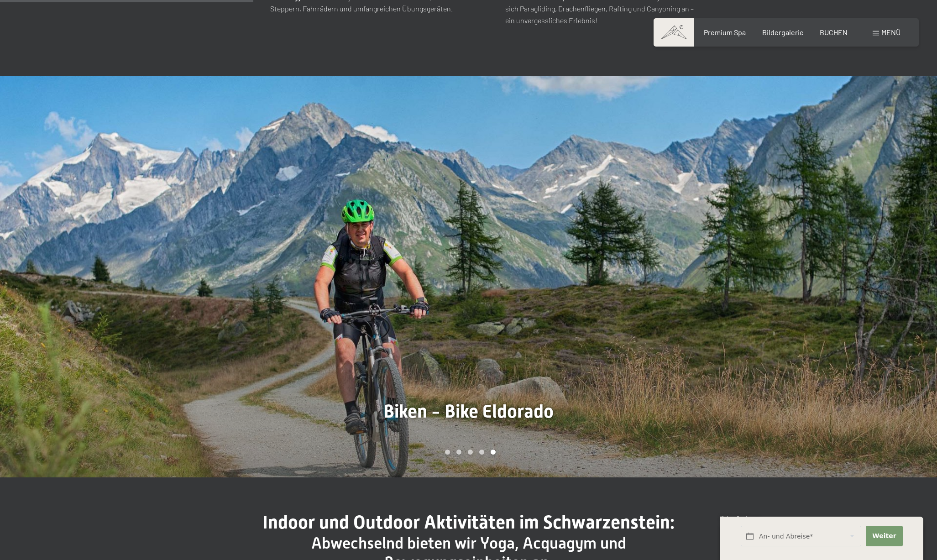 The height and width of the screenshot is (560, 937). What do you see at coordinates (833, 32) in the screenshot?
I see `span: BUCHEN` at bounding box center [833, 32].